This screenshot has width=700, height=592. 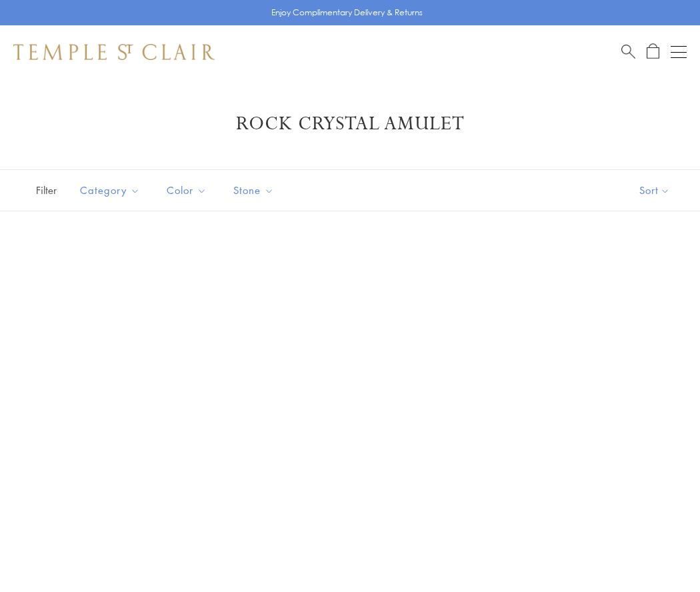 I want to click on a: Search, so click(x=628, y=51).